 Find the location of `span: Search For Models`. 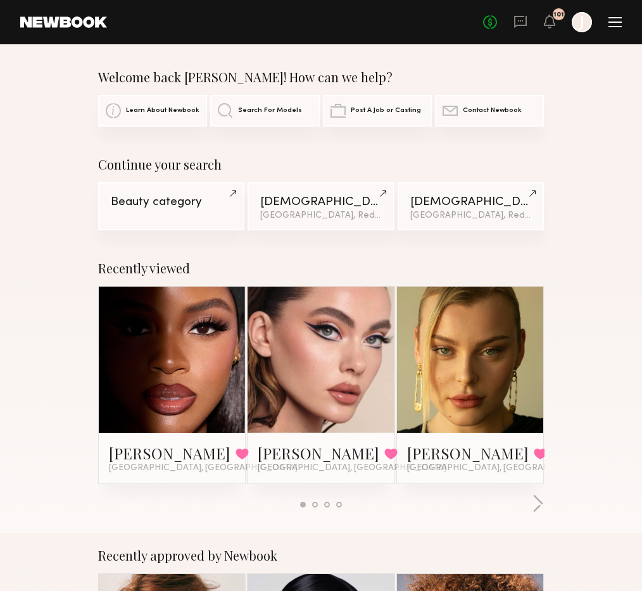

span: Search For Models is located at coordinates (270, 111).